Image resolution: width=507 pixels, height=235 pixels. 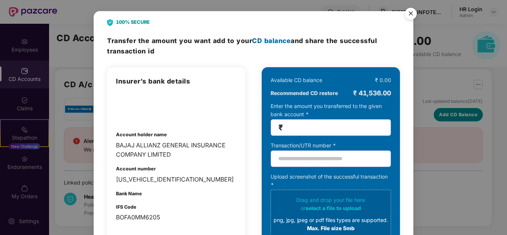 What do you see at coordinates (331, 215) in the screenshot?
I see `div: Drag and drop your file here` at bounding box center [331, 215].